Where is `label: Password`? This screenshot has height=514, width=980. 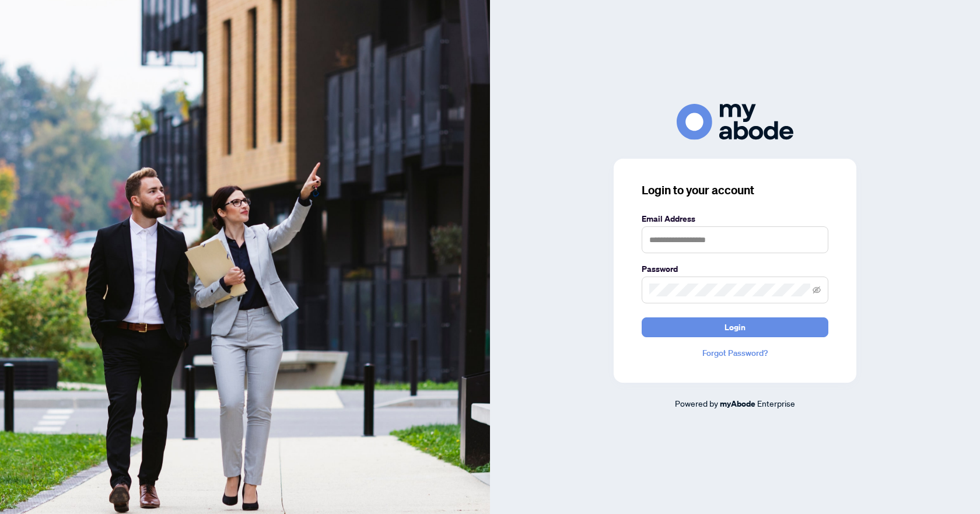 label: Password is located at coordinates (735, 269).